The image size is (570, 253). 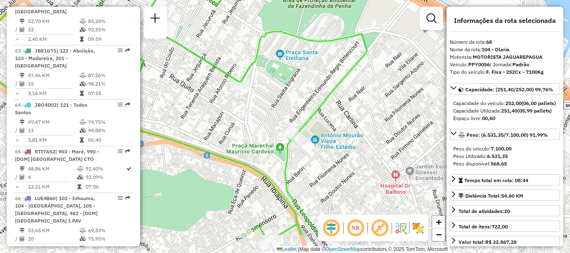 I want to click on strong: 7.100,00, so click(x=501, y=148).